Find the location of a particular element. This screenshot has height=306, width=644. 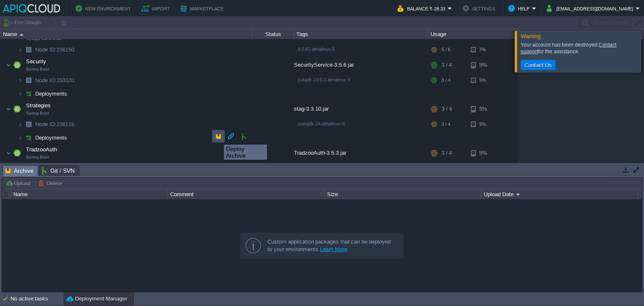

a: TradzooAuthSpring Boot is located at coordinates (41, 149).